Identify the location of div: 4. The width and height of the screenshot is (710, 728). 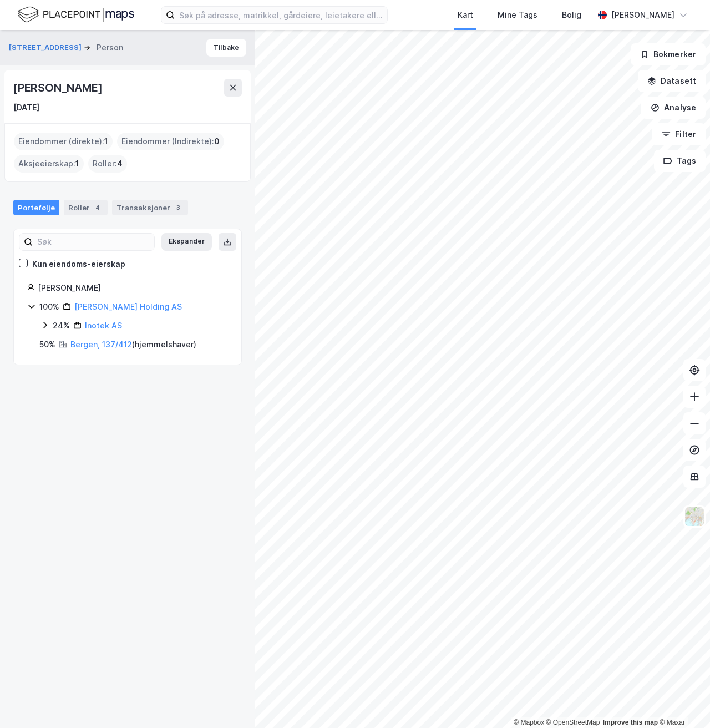
(98, 208).